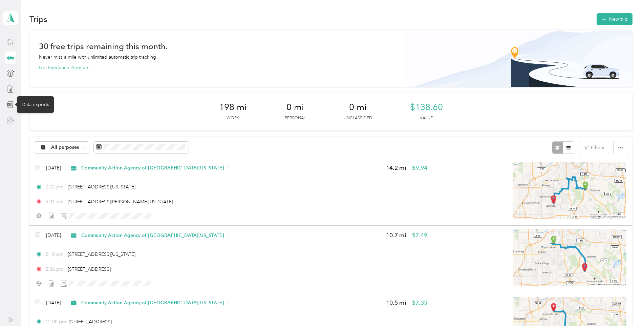 The width and height of the screenshot is (644, 326). Describe the element at coordinates (35, 104) in the screenshot. I see `div: Data exports` at that location.